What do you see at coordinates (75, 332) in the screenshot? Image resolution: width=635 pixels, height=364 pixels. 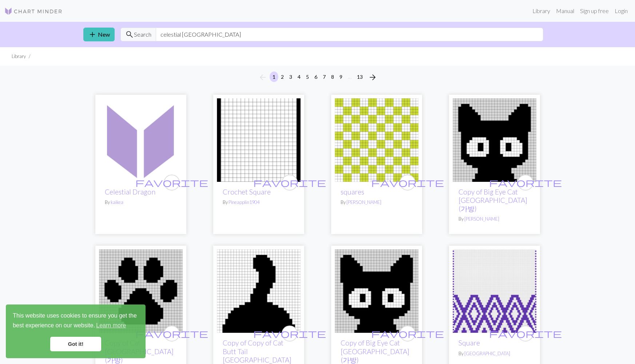 I see `div: cookieconsent` at bounding box center [75, 332].